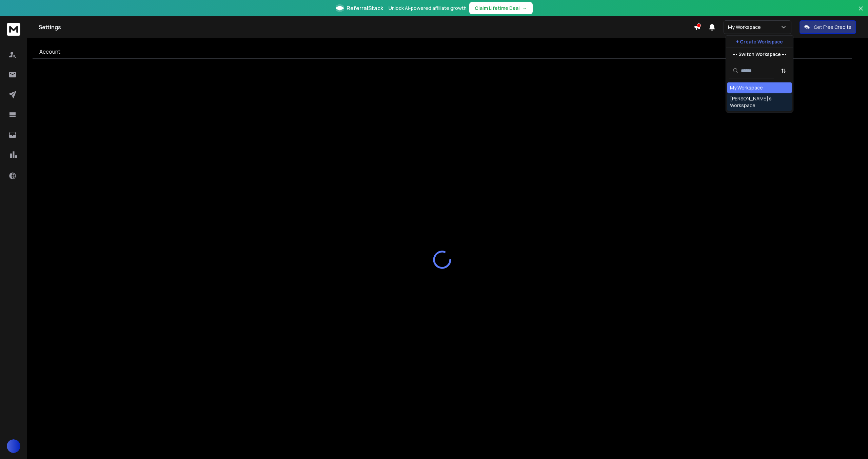 Image resolution: width=868 pixels, height=459 pixels. I want to click on p: Get Free Credits, so click(832, 27).